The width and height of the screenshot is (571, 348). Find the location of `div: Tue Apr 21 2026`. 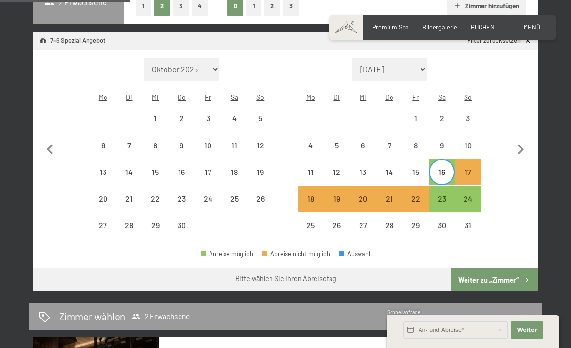

div: Tue Apr 21 2026 is located at coordinates (129, 199).